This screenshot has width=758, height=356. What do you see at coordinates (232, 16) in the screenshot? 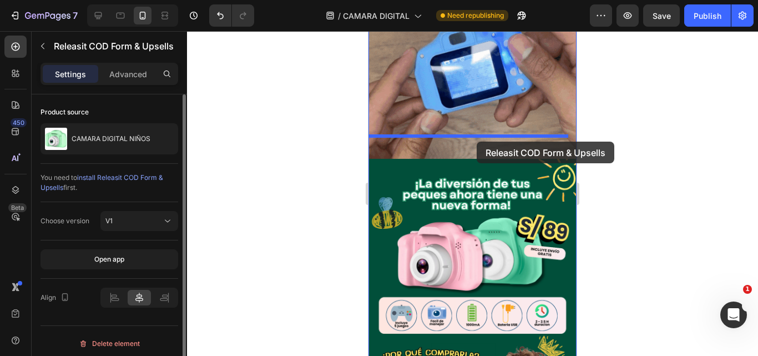
I see `div: Undo/Redo` at bounding box center [232, 16].